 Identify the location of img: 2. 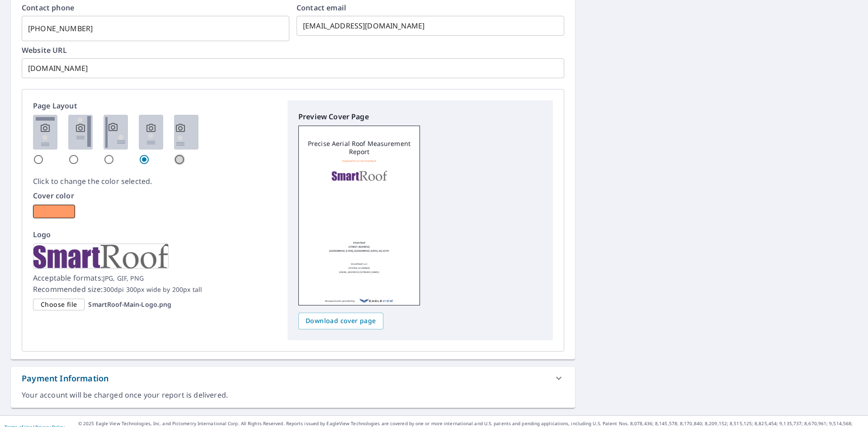
(81, 132).